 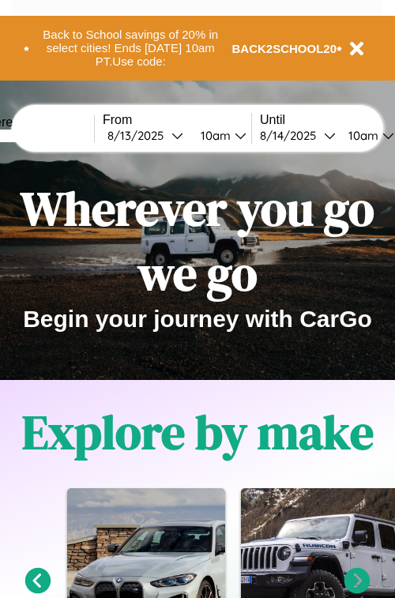 I want to click on div: 8 / 13 / 2025, so click(x=139, y=135).